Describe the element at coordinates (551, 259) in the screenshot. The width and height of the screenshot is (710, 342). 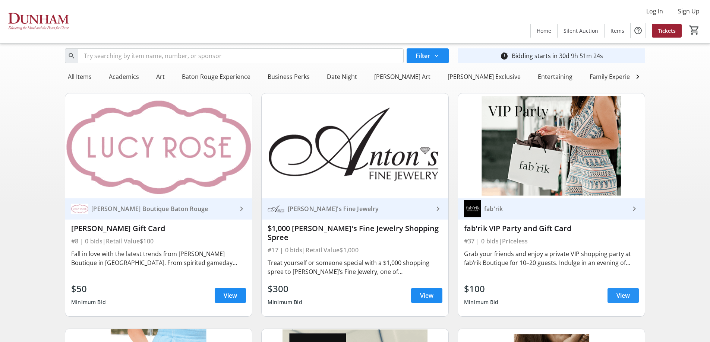
I see `div: Grab your friends and enjoy a private VIP shopping party at fab’rik Boutique for 10–20 guests. In...` at that location.